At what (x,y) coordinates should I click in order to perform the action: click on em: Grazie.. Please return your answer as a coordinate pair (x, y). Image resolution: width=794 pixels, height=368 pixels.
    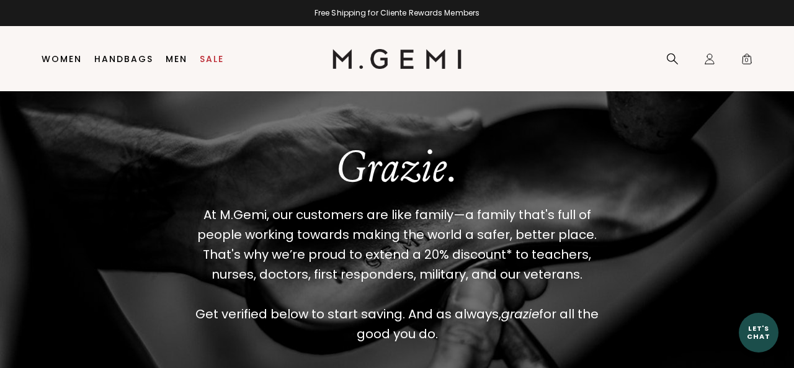
    Looking at the image, I should click on (397, 167).